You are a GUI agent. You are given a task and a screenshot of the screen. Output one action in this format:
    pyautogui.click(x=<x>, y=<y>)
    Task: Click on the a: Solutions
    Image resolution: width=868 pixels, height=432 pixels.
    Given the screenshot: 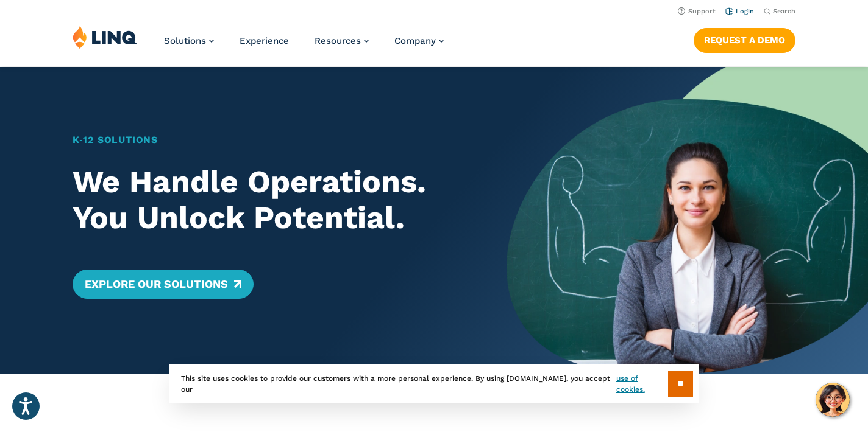 What is the action you would take?
    pyautogui.click(x=189, y=41)
    